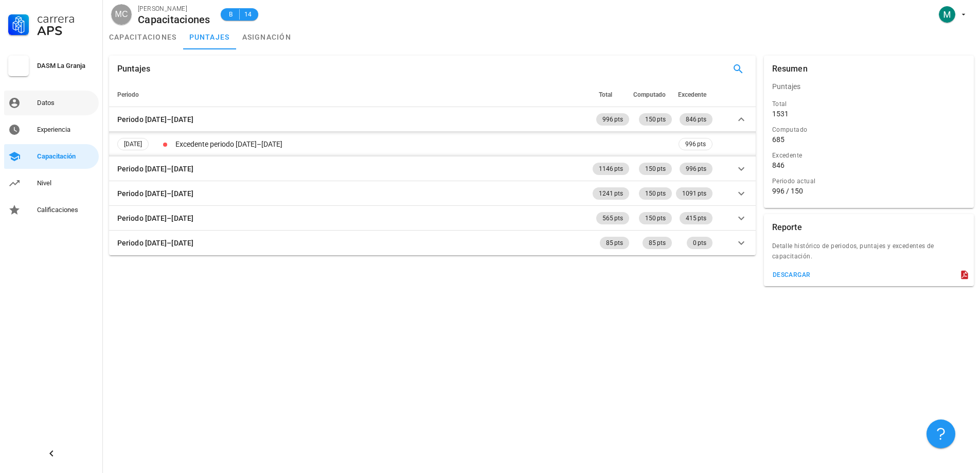 Image resolution: width=980 pixels, height=473 pixels. What do you see at coordinates (66, 157) in the screenshot?
I see `div: Capacitación` at bounding box center [66, 157].